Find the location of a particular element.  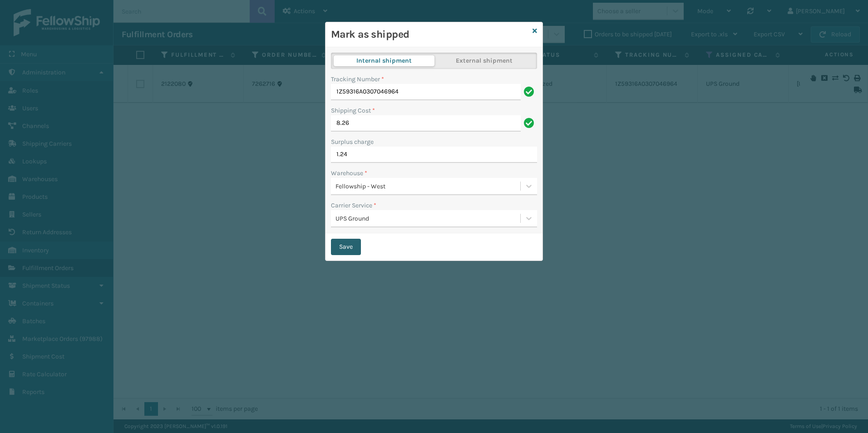

div: Fellowship - West is located at coordinates (428, 186).